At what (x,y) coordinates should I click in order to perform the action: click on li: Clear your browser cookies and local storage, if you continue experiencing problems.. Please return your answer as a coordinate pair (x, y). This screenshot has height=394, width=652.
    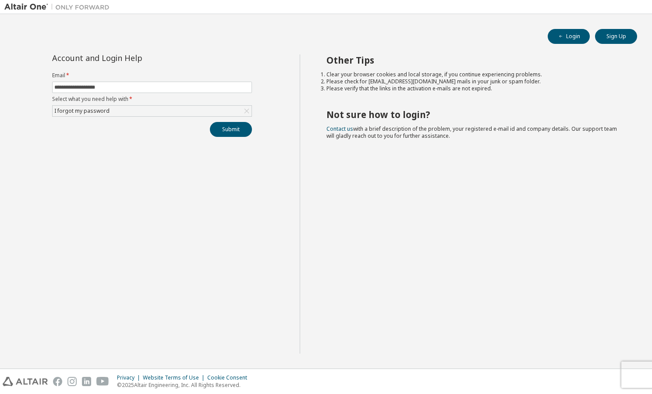
    Looking at the image, I should click on (474, 75).